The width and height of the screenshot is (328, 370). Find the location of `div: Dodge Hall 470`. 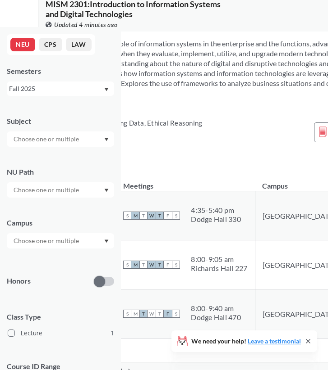

div: Dodge Hall 470 is located at coordinates (215, 318).